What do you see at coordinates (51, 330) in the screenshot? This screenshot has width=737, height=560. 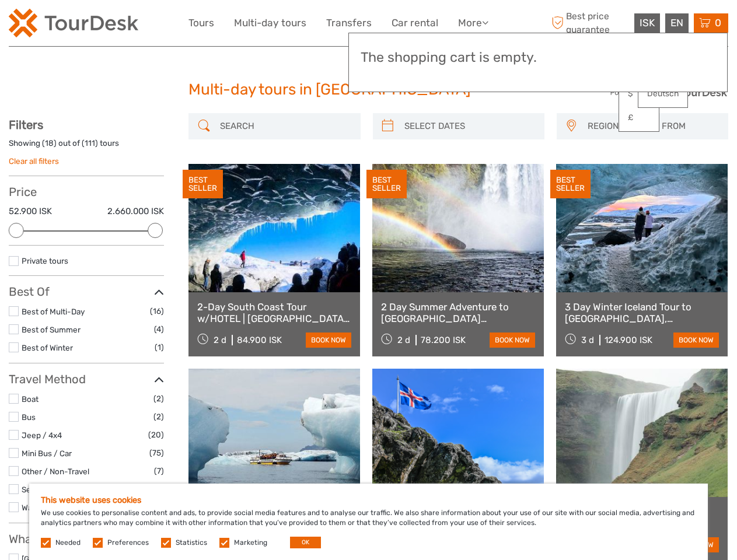 I see `a: Best of Summer` at bounding box center [51, 330].